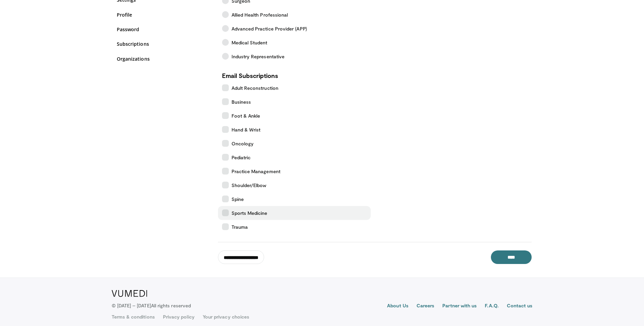 This screenshot has width=644, height=326. What do you see at coordinates (243, 144) in the screenshot?
I see `span: Oncology` at bounding box center [243, 144].